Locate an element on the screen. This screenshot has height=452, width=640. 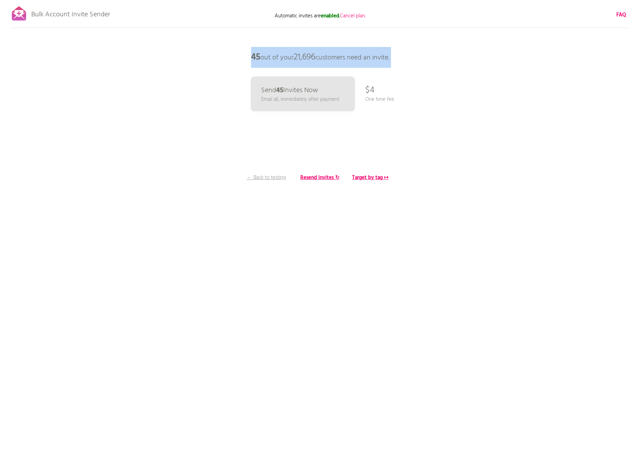
p: Automatic invites are . is located at coordinates (320, 16).